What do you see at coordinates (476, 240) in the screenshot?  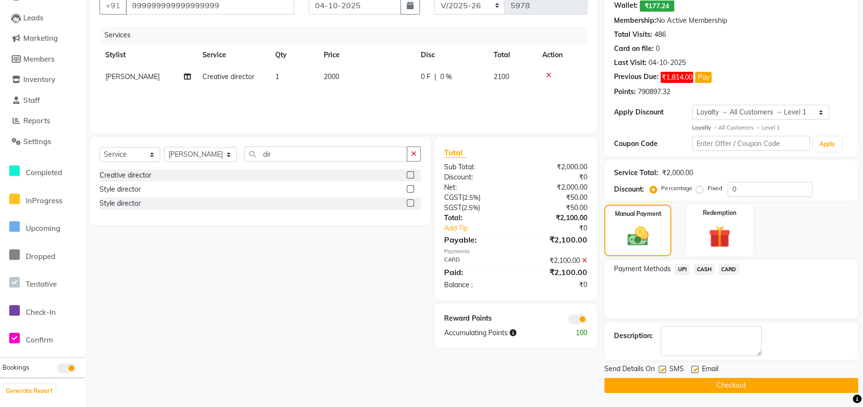 I see `div: Payable:` at bounding box center [476, 240].